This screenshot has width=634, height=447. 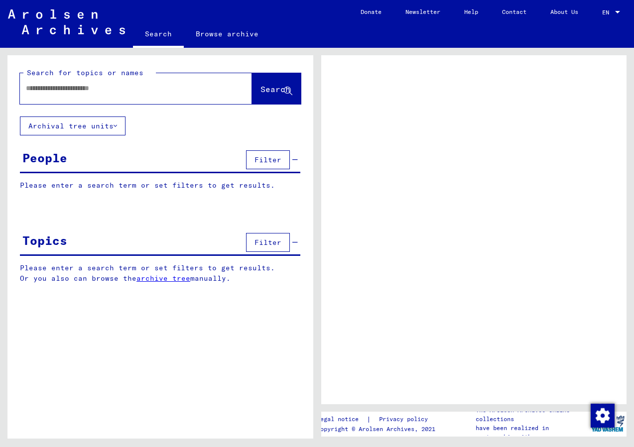 I want to click on p: Please enter a search term or set filters to get results. Or you also can browse the manually., so click(x=160, y=273).